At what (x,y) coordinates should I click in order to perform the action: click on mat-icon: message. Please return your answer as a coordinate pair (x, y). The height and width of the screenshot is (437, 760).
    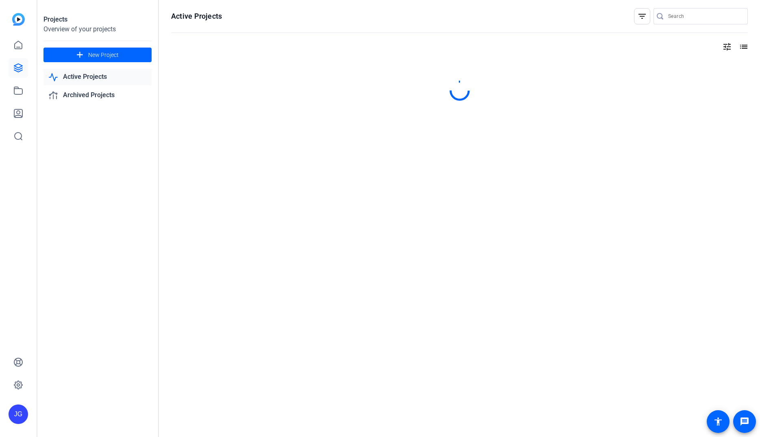
    Looking at the image, I should click on (745, 421).